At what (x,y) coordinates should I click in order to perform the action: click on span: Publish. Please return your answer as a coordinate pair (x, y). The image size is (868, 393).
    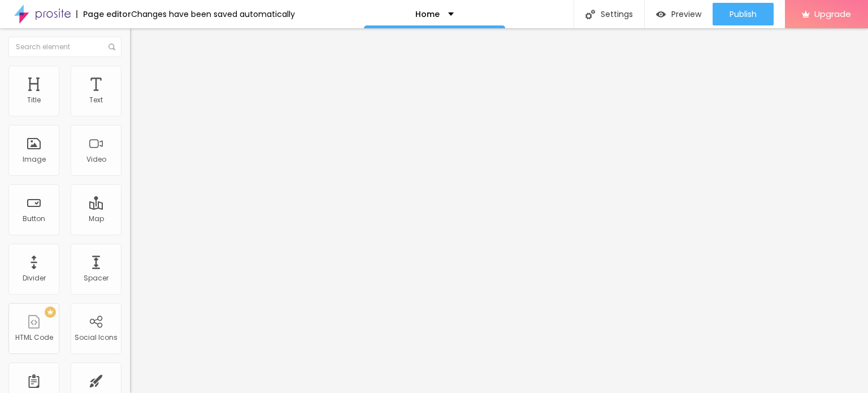
    Looking at the image, I should click on (743, 14).